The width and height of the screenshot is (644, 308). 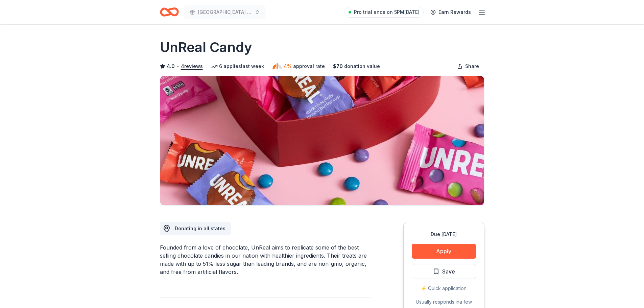 What do you see at coordinates (200, 228) in the screenshot?
I see `span: Donating in all states` at bounding box center [200, 228].